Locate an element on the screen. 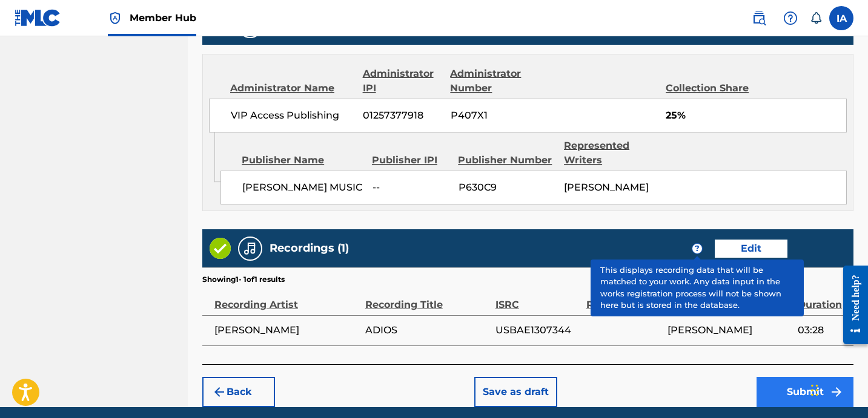  div: Need help? is located at coordinates (21, 41).